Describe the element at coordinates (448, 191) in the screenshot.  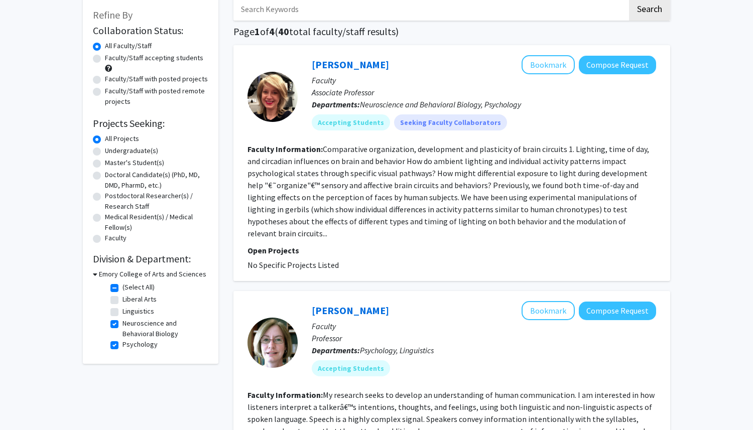
I see `fg-read-more: Comparative organization, development and plasticity of brain circuits 1. Lighting, time of day, ...` at that location.